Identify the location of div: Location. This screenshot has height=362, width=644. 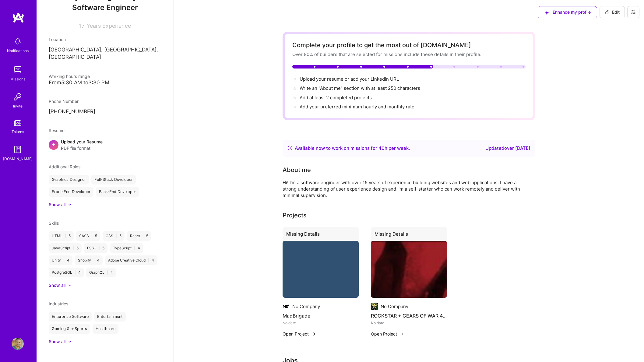
(105, 40).